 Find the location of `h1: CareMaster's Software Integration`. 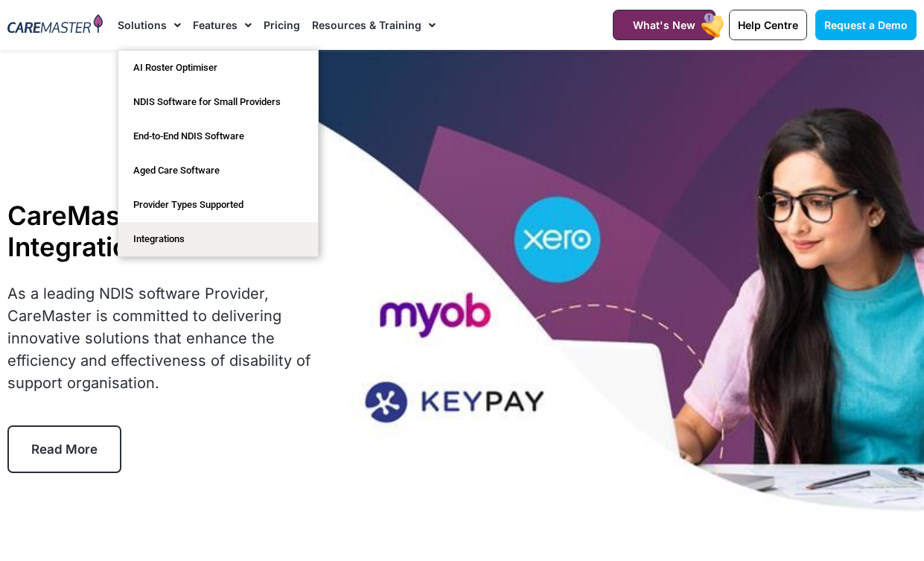

h1: CareMaster's Software Integration is located at coordinates (161, 231).